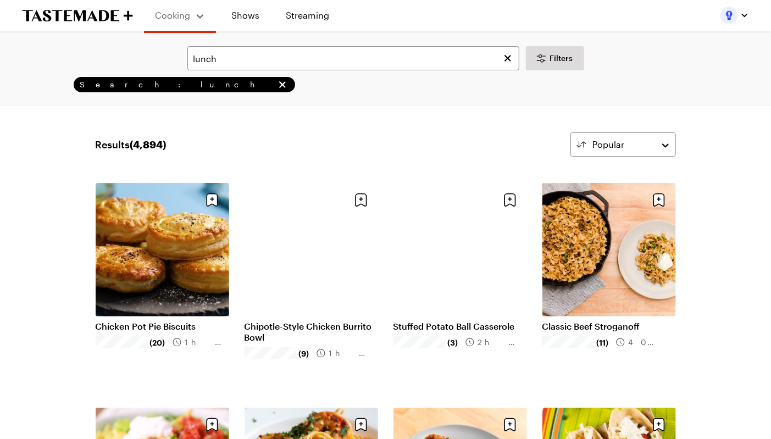  I want to click on button: Clear search, so click(508, 58).